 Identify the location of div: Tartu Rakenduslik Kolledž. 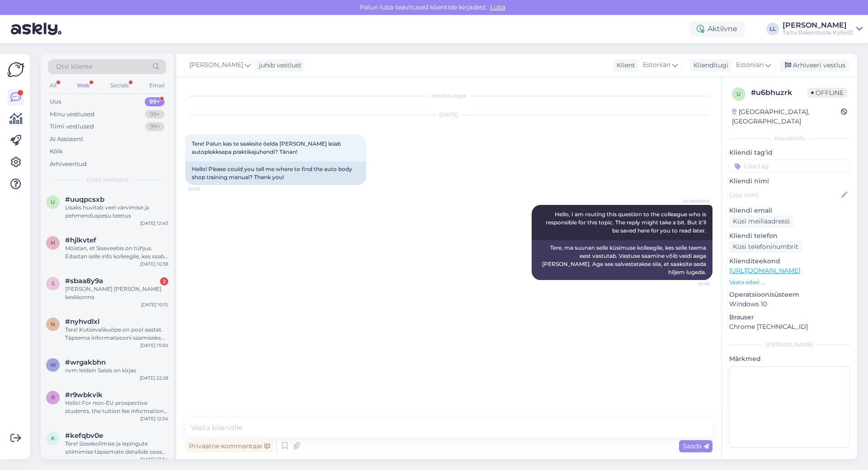
(818, 33).